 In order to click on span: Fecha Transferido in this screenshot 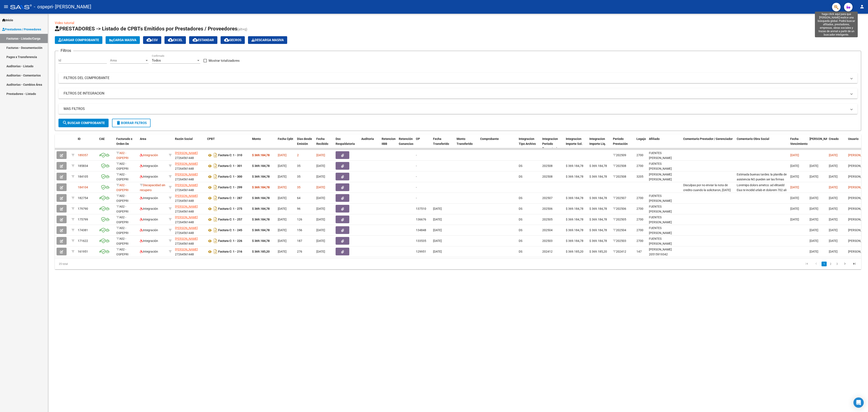, I will do `click(441, 141)`.